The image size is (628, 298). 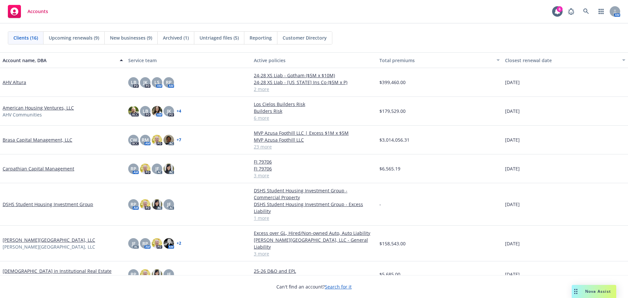 I want to click on a: 23 more, so click(x=314, y=147).